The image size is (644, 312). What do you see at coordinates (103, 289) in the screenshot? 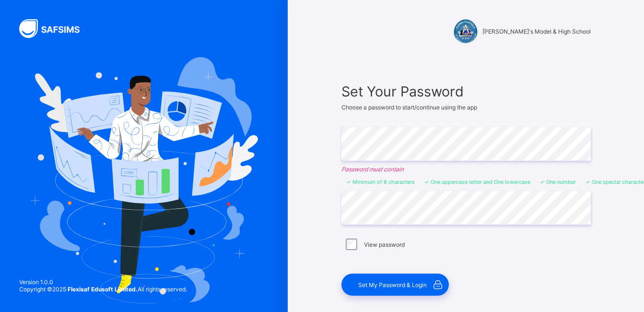
I see `strong: Flexisaf Edusoft Limited.` at bounding box center [103, 289].